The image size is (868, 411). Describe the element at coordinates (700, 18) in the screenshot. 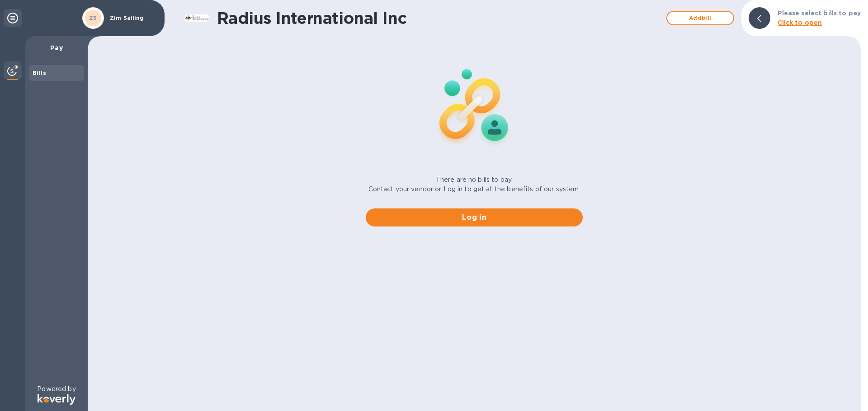

I see `span: Add bill` at that location.